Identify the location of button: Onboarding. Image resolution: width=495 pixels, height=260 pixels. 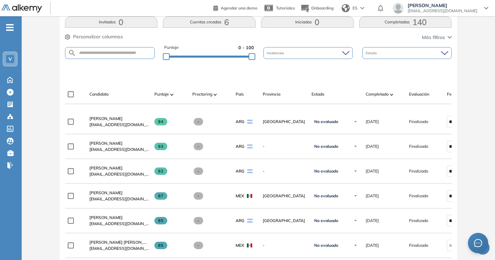
(317, 8).